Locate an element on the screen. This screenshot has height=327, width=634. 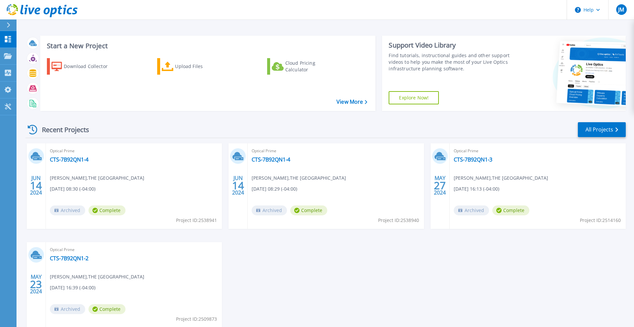
a: Upload Files is located at coordinates (194, 66).